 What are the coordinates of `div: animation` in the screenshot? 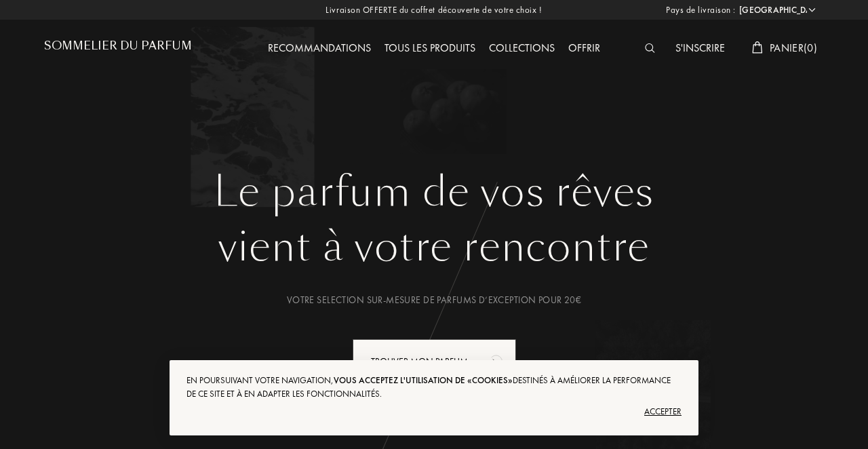 It's located at (496, 360).